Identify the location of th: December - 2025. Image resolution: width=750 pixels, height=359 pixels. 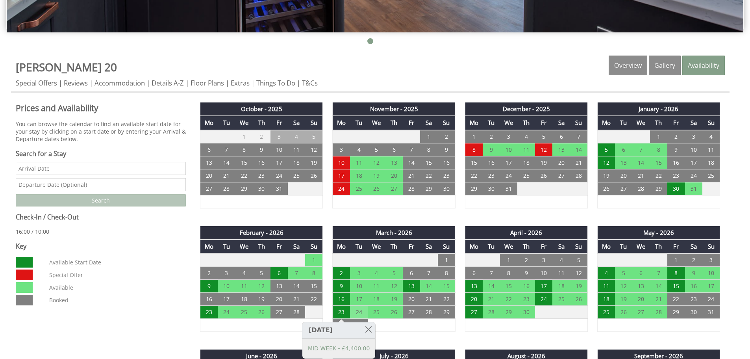
(526, 109).